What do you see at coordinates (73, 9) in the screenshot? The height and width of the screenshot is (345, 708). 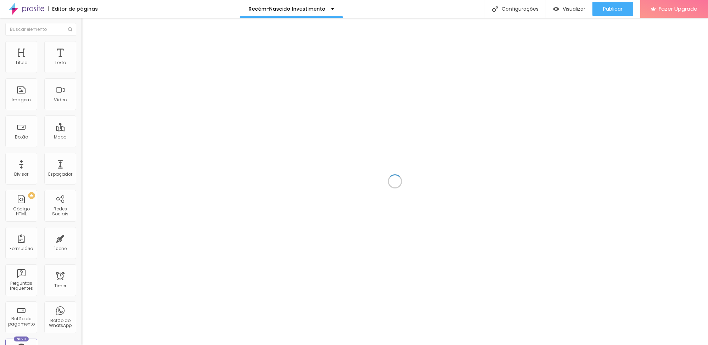 I see `div: Editor de páginas` at bounding box center [73, 9].